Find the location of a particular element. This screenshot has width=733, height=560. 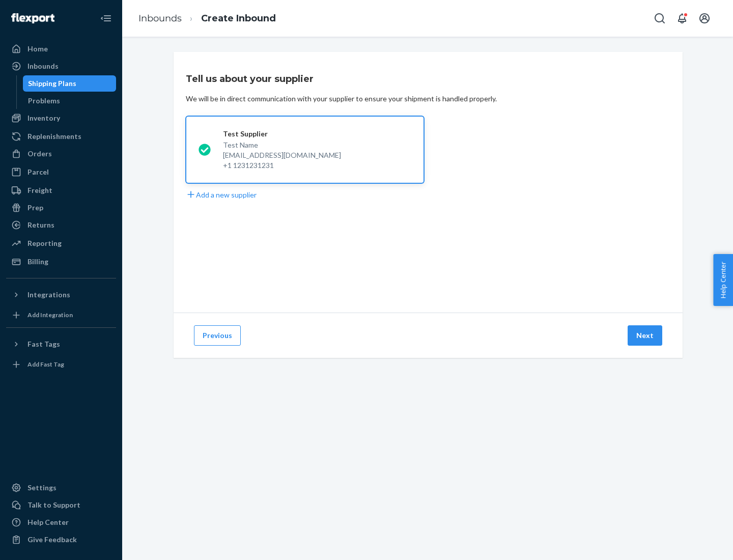

div: Add Integration is located at coordinates (50, 315).